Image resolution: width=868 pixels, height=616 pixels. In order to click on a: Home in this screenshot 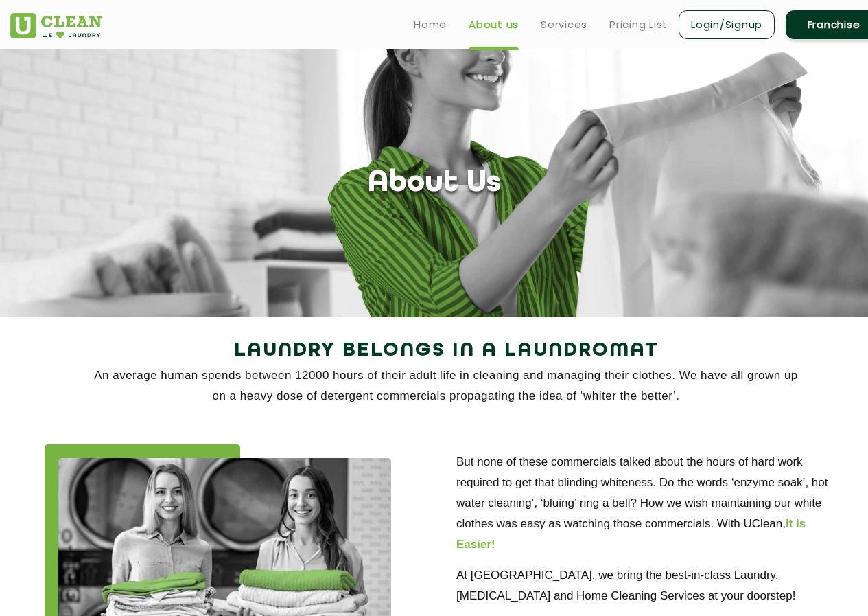, I will do `click(430, 25)`.